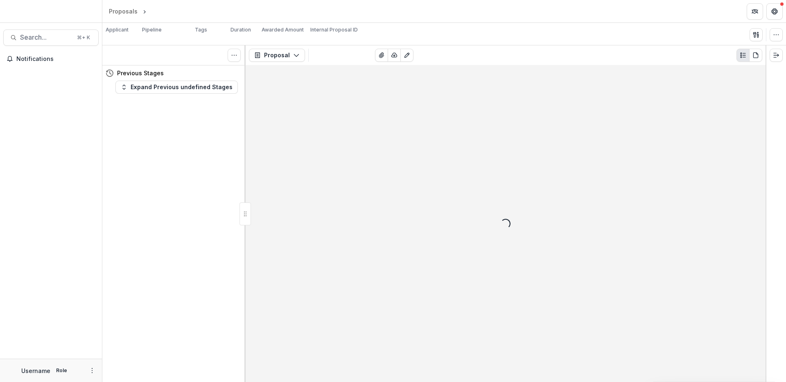 This screenshot has width=786, height=382. I want to click on span: Search..., so click(46, 37).